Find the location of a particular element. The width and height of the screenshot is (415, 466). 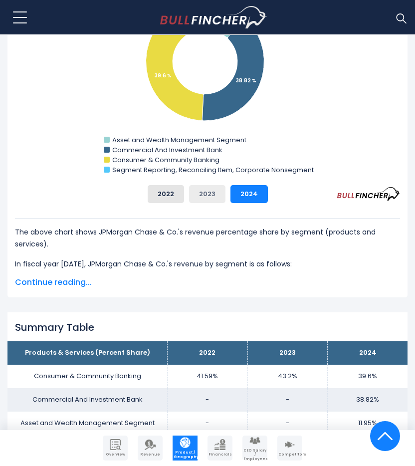

td: 43.2% is located at coordinates (287, 376).